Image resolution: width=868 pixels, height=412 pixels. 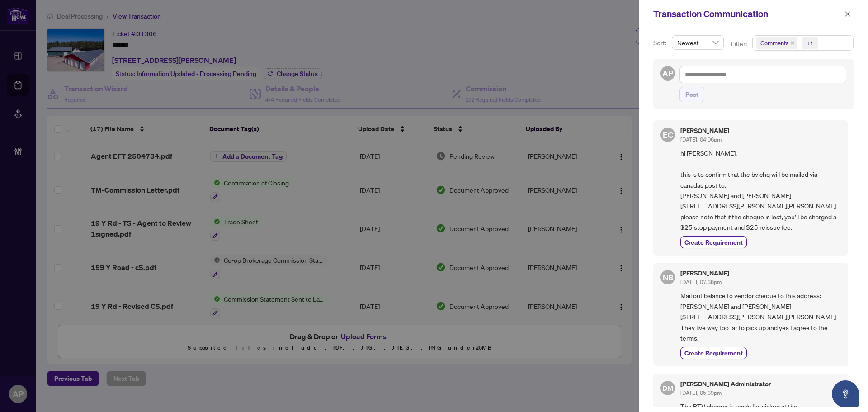 I want to click on button: Open asap, so click(x=845, y=394).